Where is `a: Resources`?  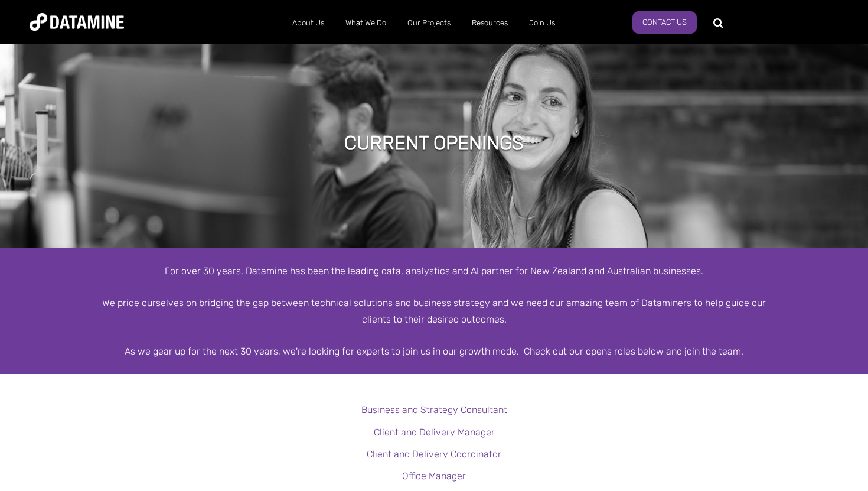 a: Resources is located at coordinates (489, 23).